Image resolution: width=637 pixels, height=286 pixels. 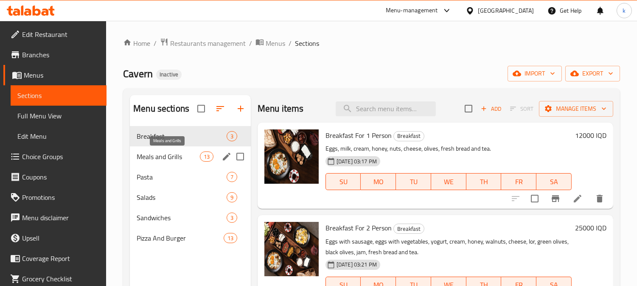 I want to click on nav: Menu sections, so click(x=190, y=187).